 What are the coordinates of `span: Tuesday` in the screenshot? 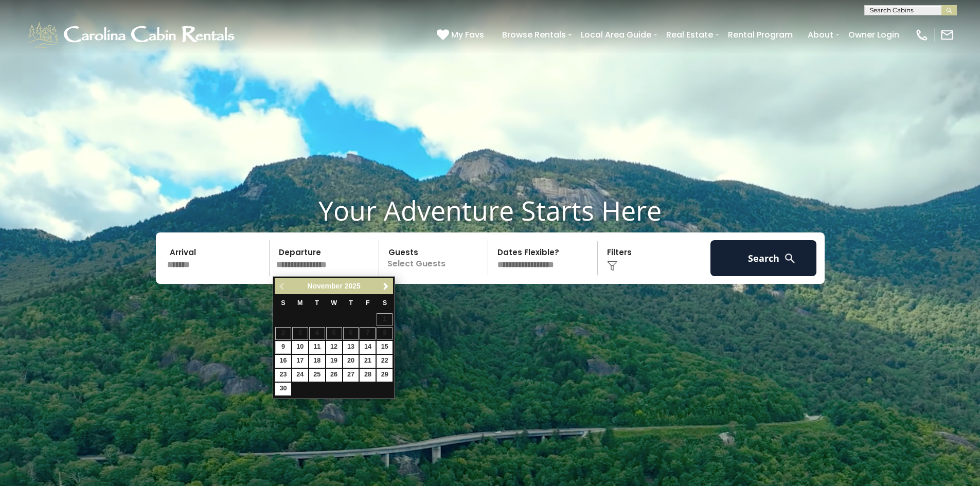 It's located at (317, 303).